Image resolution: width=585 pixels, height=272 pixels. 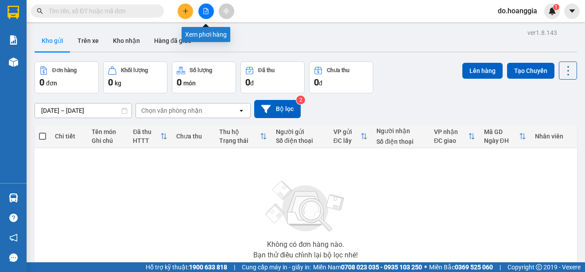 What do you see at coordinates (134, 70) in the screenshot?
I see `div: Khối lượng` at bounding box center [134, 70].